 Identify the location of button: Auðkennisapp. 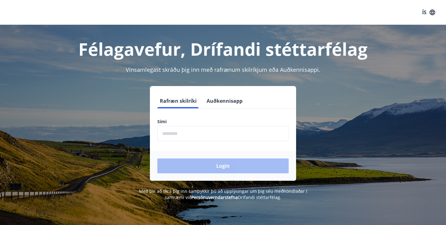
(224, 101).